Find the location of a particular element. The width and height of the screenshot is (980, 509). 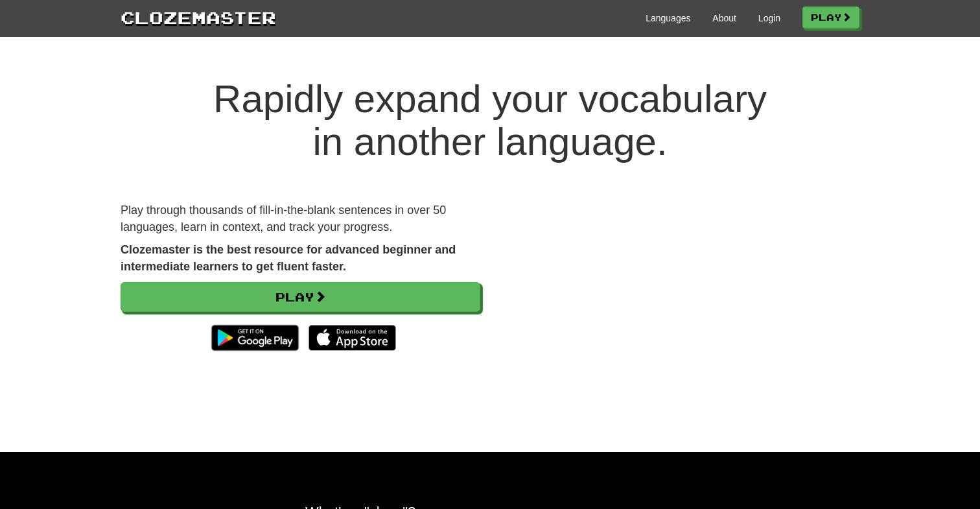

img: Download_on_the_App_Store_Badge_US-UK_135x40-25178aeef6eb6b83b96f5f2d004eda3bffbb37122de64afbaef7... is located at coordinates (352, 338).